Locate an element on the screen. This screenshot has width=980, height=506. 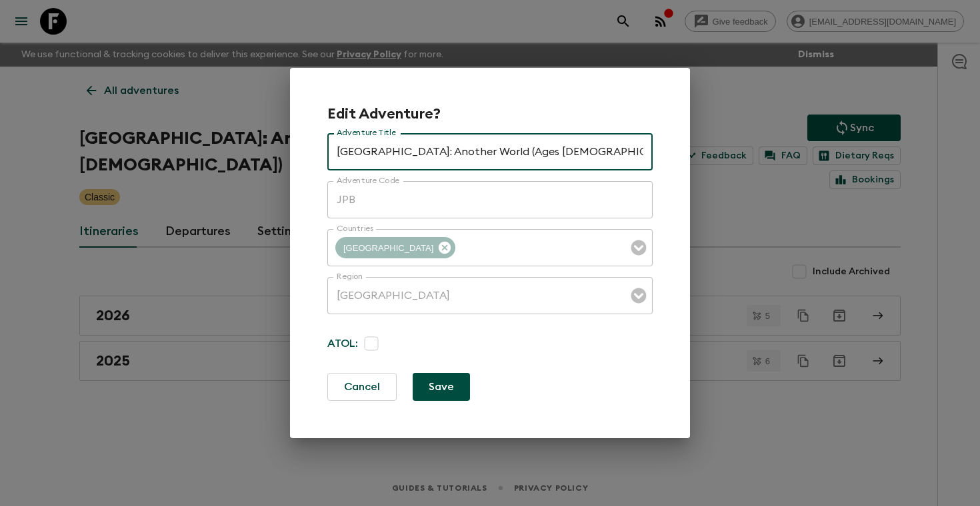
p: ATOL: is located at coordinates (343, 344).